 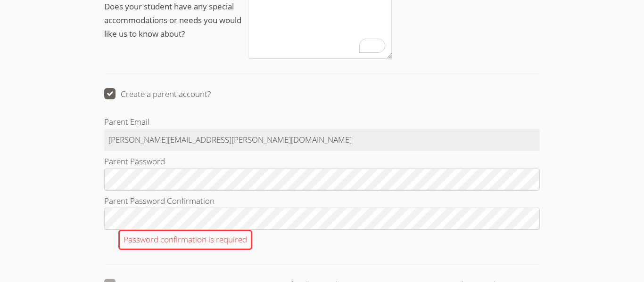 What do you see at coordinates (322, 179) in the screenshot?
I see `input: Parent Password` at bounding box center [322, 179].